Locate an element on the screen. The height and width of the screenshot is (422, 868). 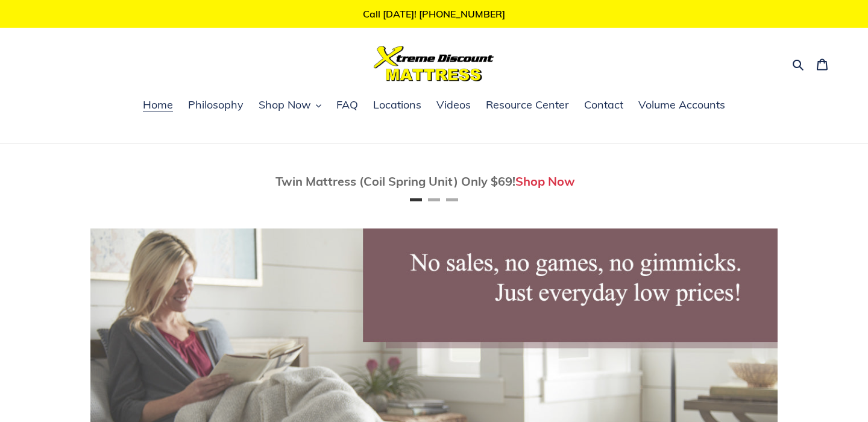
span: Videos is located at coordinates (453, 105).